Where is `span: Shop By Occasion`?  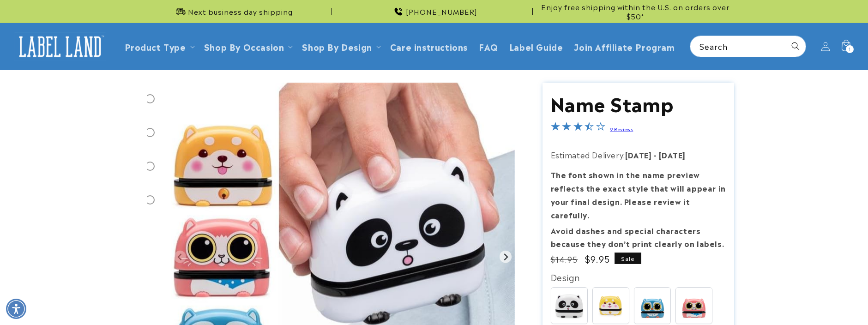
span: Shop By Occasion is located at coordinates (244, 46).